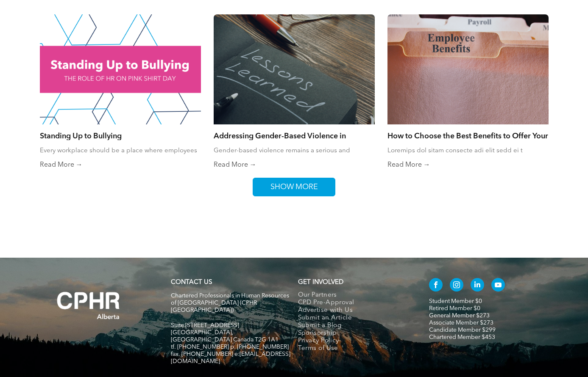 The image size is (588, 377). I want to click on a: Advertise with Us, so click(355, 311).